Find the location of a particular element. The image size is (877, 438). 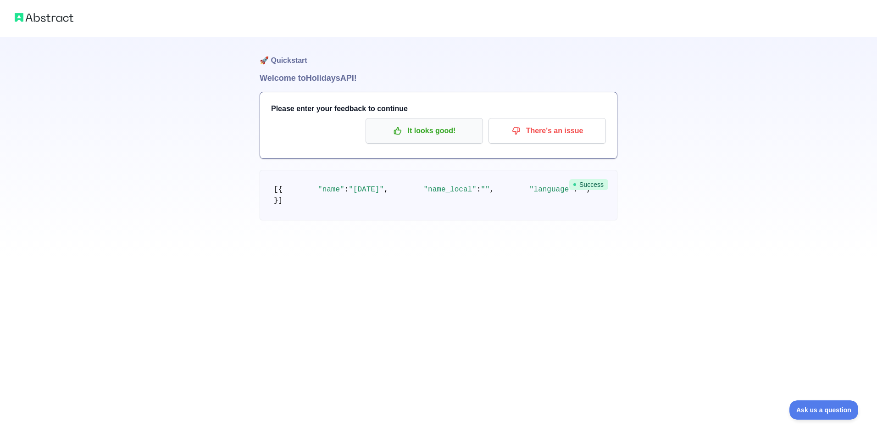

h1: Welcome to Holidays API! is located at coordinates (439, 78).